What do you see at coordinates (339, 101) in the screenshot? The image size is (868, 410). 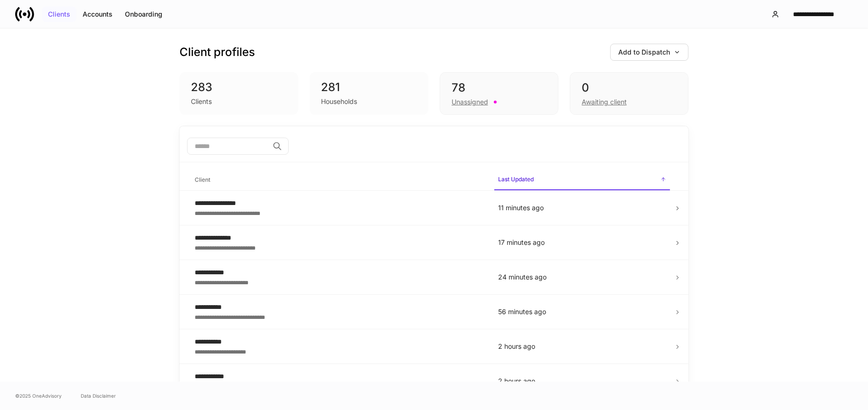 I see `div: Households` at bounding box center [339, 101].